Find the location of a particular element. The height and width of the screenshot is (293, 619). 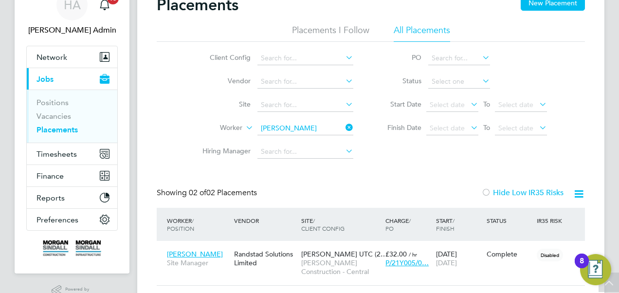

button: Reports is located at coordinates (72, 198).